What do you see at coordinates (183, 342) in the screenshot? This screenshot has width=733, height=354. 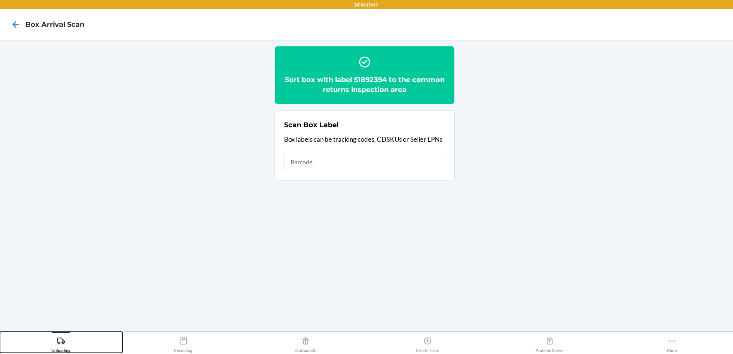 I see `button: Receiving` at bounding box center [183, 342].